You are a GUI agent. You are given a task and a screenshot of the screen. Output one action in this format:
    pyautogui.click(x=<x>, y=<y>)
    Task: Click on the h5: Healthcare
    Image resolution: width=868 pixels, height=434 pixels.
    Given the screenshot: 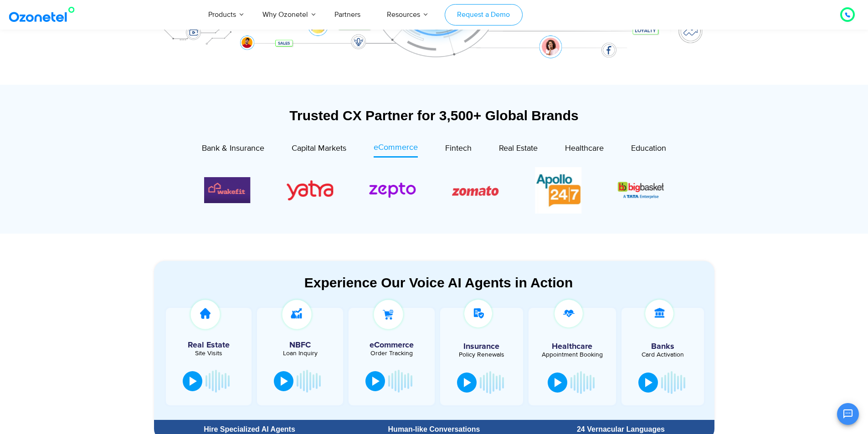 What is the action you would take?
    pyautogui.click(x=572, y=346)
    